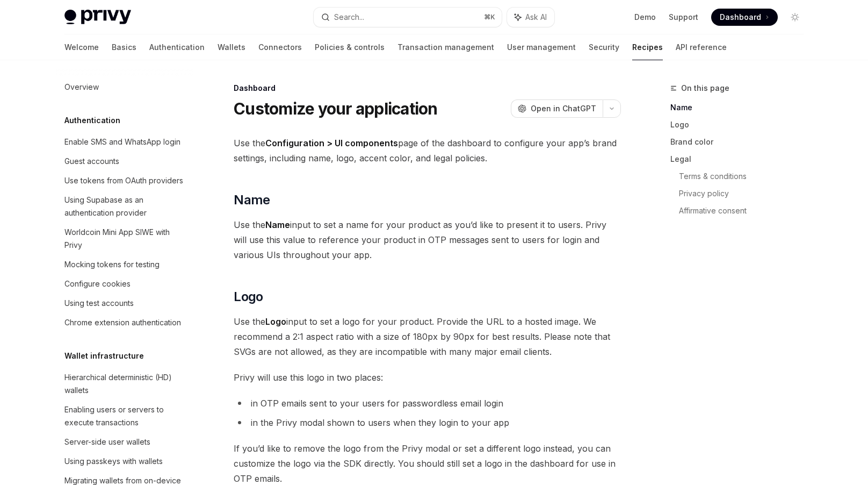 This screenshot has width=868, height=485. I want to click on a: Authentication, so click(177, 48).